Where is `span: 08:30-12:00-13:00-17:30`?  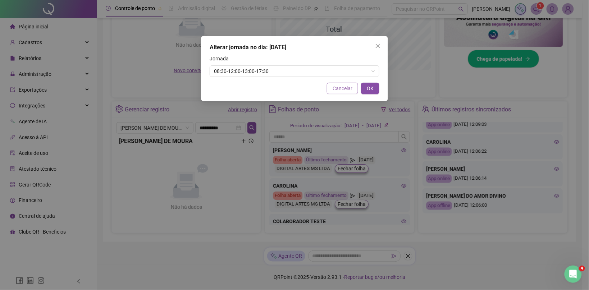
span: 08:30-12:00-13:00-17:30 is located at coordinates (295, 71).